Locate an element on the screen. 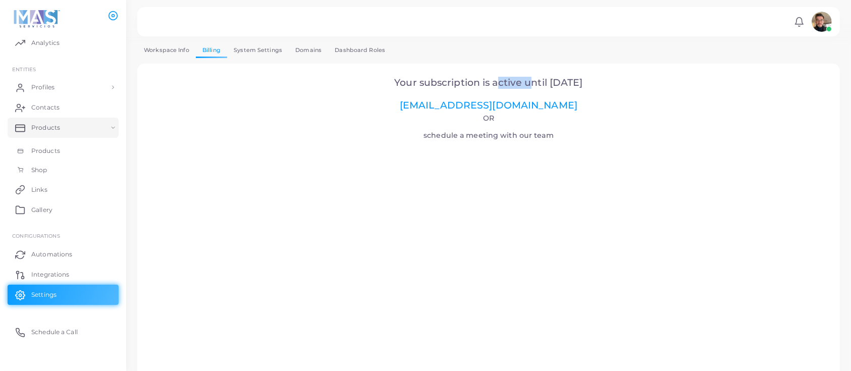  a: Contacts is located at coordinates (63, 108).